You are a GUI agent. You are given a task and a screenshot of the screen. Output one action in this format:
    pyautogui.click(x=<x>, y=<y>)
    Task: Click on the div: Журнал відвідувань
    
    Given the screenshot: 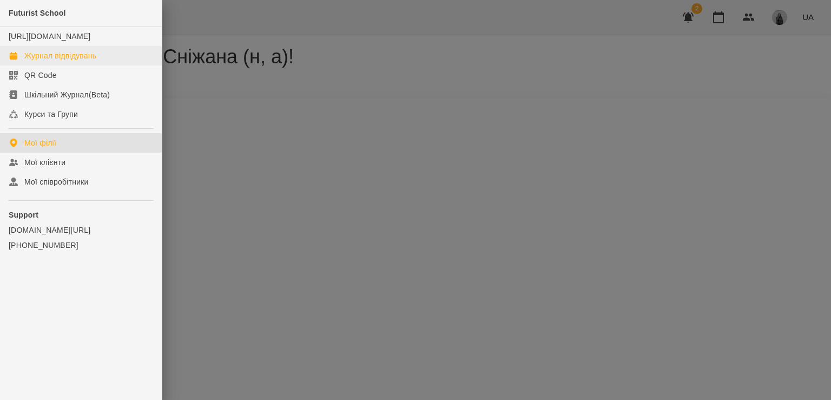 What is the action you would take?
    pyautogui.click(x=60, y=56)
    